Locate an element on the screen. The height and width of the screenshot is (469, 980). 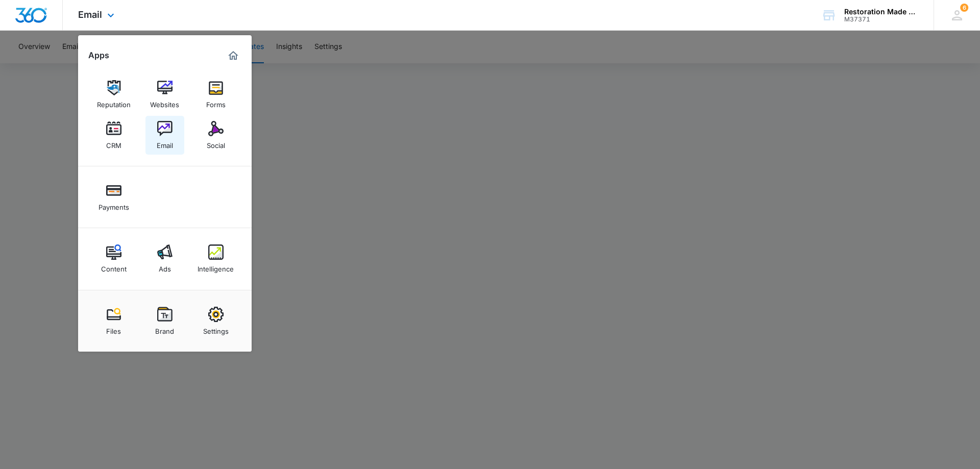
span: Email is located at coordinates (90, 15).